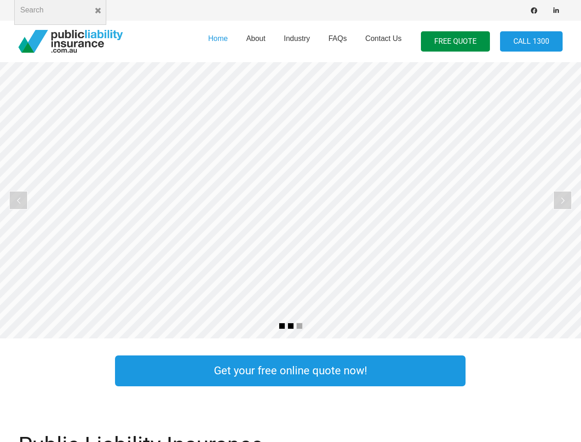 The width and height of the screenshot is (581, 442). I want to click on a: Facebook, so click(534, 11).